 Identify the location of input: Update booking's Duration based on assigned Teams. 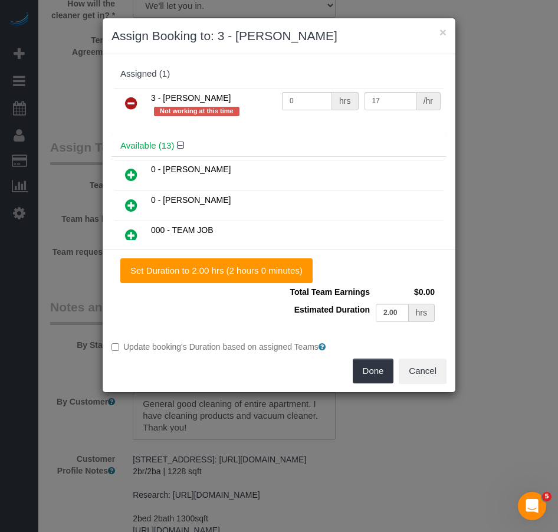
(115, 347).